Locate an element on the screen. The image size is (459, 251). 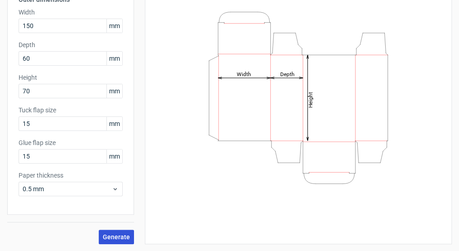
label: Depth is located at coordinates (71, 45).